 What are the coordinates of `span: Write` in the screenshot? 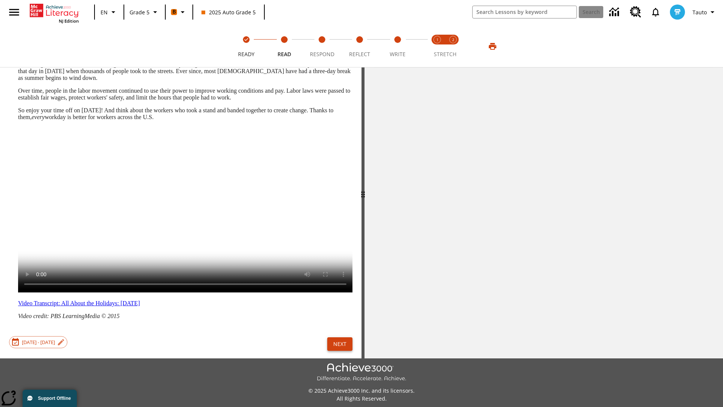 It's located at (397, 54).